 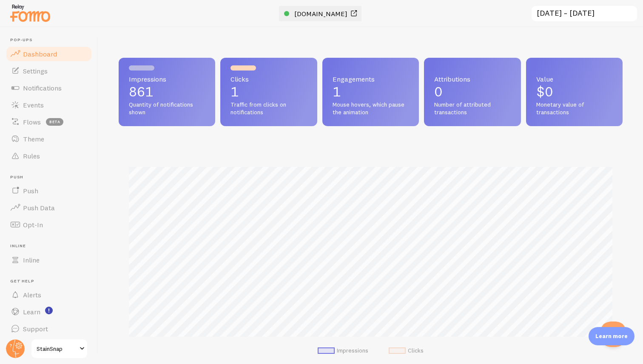 I want to click on span: Flows, so click(x=32, y=122).